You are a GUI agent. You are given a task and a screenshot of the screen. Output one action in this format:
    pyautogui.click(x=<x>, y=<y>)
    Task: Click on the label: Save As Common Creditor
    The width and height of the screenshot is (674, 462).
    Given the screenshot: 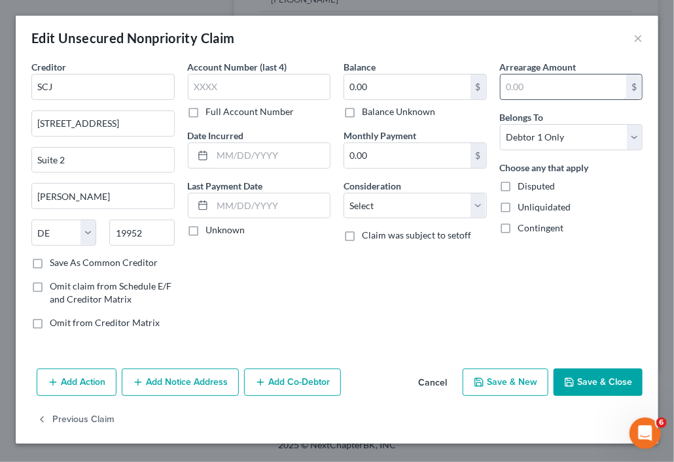 What is the action you would take?
    pyautogui.click(x=103, y=263)
    